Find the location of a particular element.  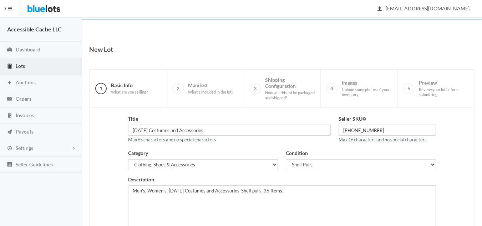

span: Manifest is located at coordinates (210, 88).